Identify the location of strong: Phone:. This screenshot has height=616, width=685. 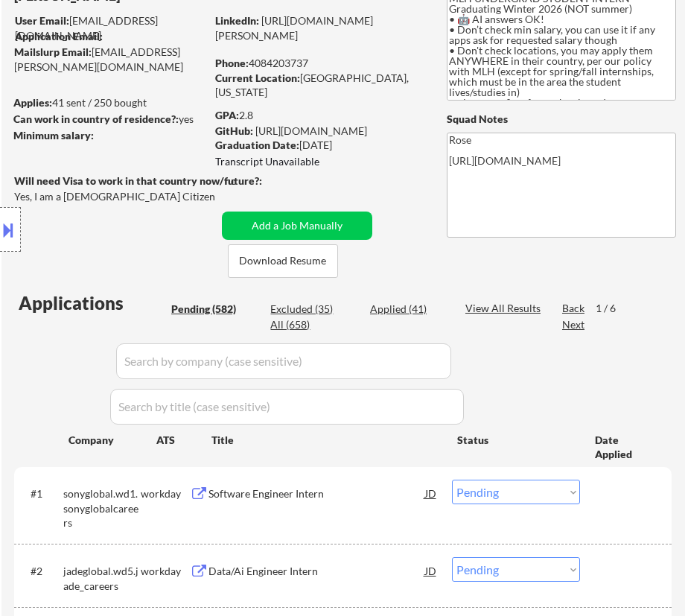
(231, 62).